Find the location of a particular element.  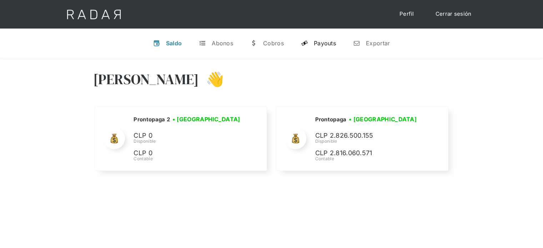

div: Abonos is located at coordinates (222, 43).